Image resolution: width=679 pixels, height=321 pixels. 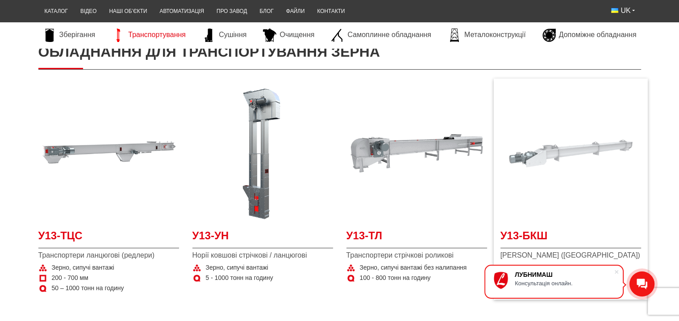 I want to click on span: Металоконструкції, so click(x=495, y=35).